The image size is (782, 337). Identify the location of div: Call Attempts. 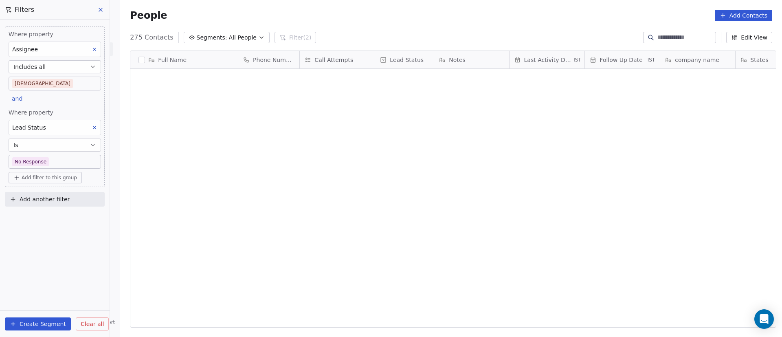
(337, 60).